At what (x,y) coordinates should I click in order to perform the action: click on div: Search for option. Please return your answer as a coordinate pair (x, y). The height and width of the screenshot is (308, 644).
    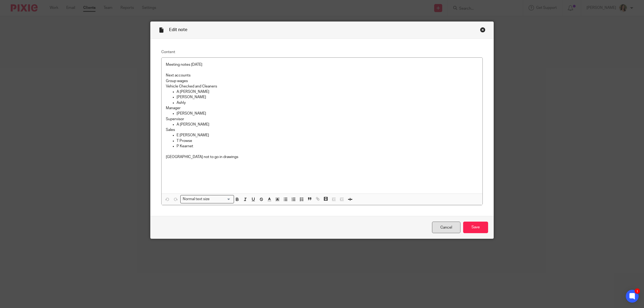
    Looking at the image, I should click on (207, 199).